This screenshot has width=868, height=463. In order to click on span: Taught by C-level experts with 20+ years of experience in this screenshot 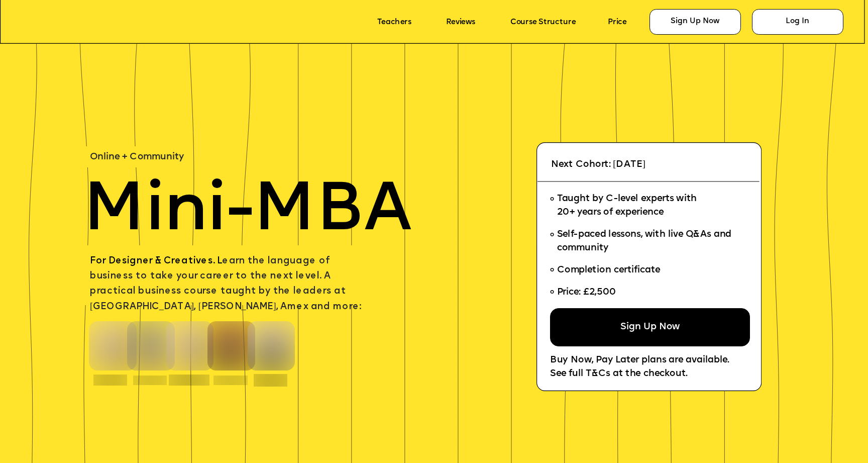, I will do `click(627, 206)`.